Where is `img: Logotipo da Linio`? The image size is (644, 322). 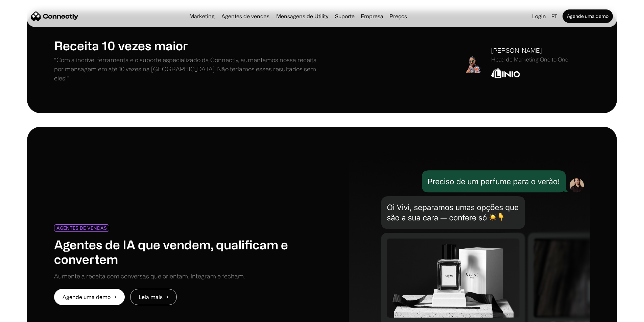
img: Logotipo da Linio is located at coordinates (505, 73).